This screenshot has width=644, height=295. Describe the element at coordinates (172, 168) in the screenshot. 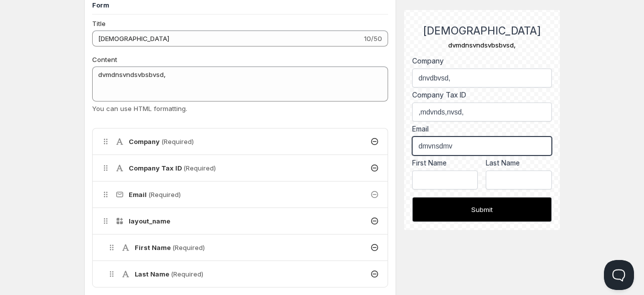

I see `h4: Company Tax ID` at that location.